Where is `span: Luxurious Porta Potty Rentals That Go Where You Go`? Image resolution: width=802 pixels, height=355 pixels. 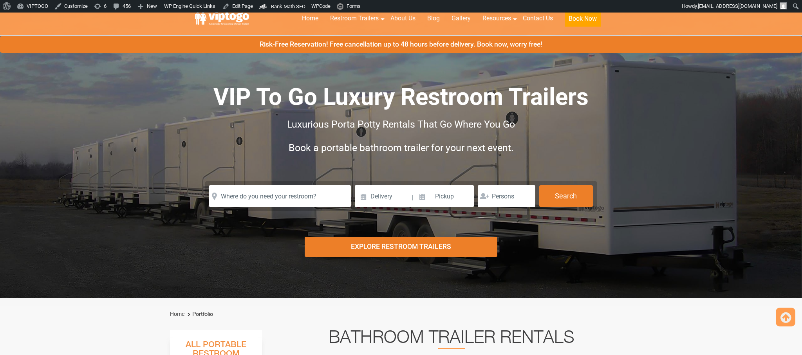
span: Luxurious Porta Potty Rentals That Go Where You Go is located at coordinates (401, 124).